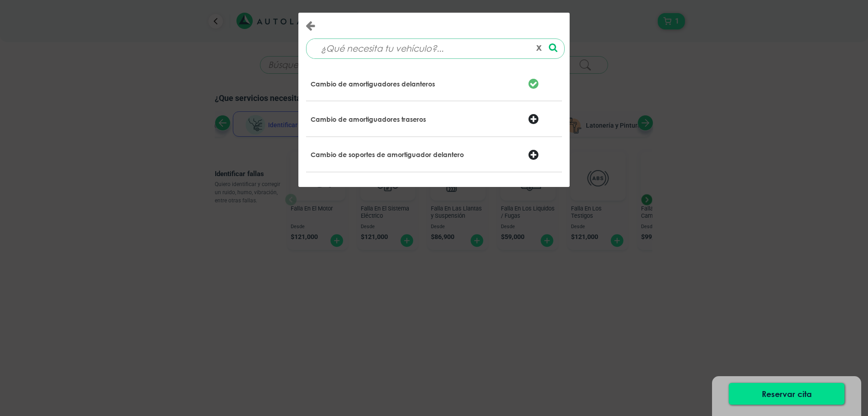 The width and height of the screenshot is (868, 416). Describe the element at coordinates (310, 26) in the screenshot. I see `button: Close` at that location.